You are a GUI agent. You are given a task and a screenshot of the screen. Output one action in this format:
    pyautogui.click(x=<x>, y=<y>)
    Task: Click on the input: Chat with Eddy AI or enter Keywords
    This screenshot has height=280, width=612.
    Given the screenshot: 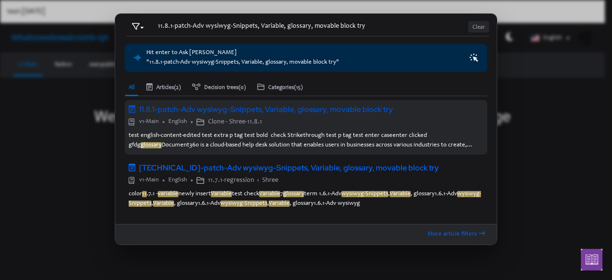 What is the action you would take?
    pyautogui.click(x=309, y=27)
    